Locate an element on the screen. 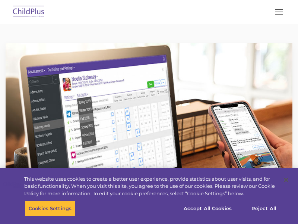 This screenshot has width=298, height=224. img: ChildPlus by Procare Solutions is located at coordinates (29, 12).